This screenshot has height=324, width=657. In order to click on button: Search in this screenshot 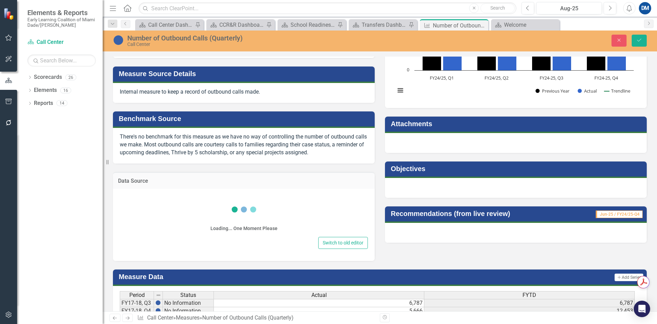, I will do `click(498, 8)`.